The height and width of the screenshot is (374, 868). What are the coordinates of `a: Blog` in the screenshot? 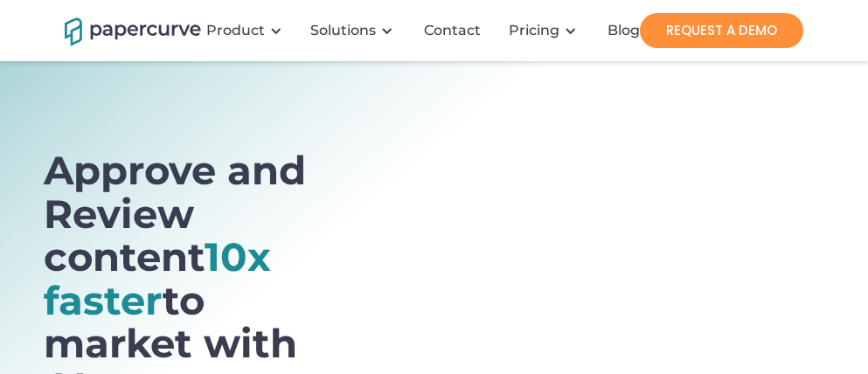 It's located at (626, 31).